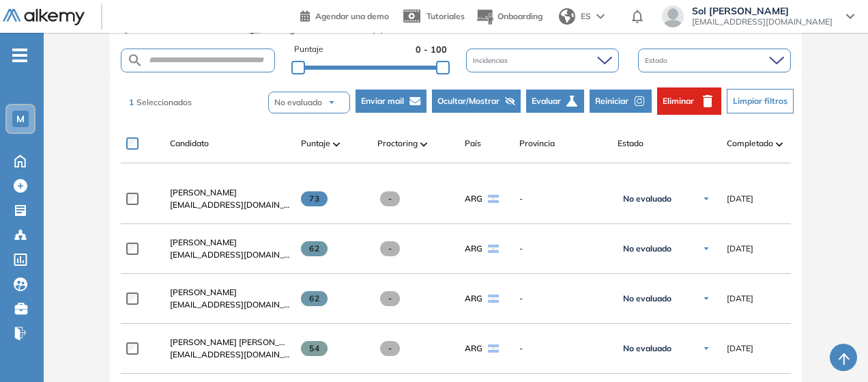 The height and width of the screenshot is (382, 868). Describe the element at coordinates (537, 143) in the screenshot. I see `span: Provincia` at that location.